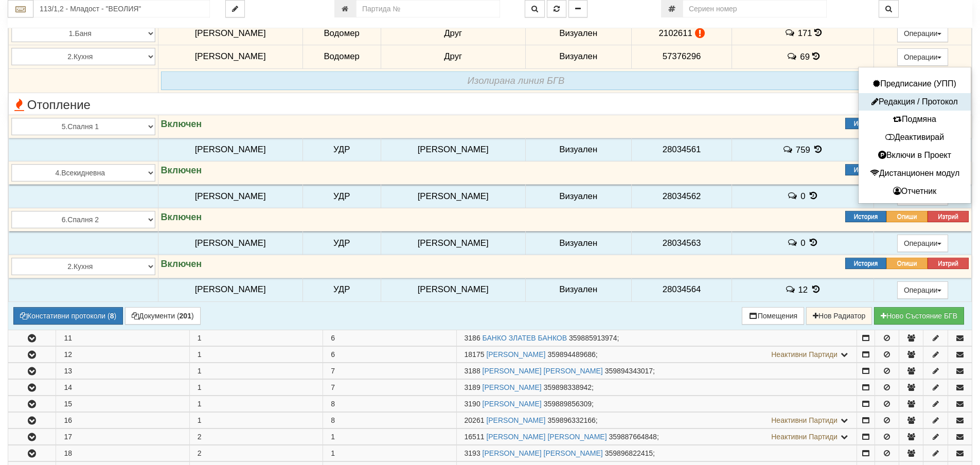 This screenshot has height=465, width=980. I want to click on span: 28034561, so click(682, 149).